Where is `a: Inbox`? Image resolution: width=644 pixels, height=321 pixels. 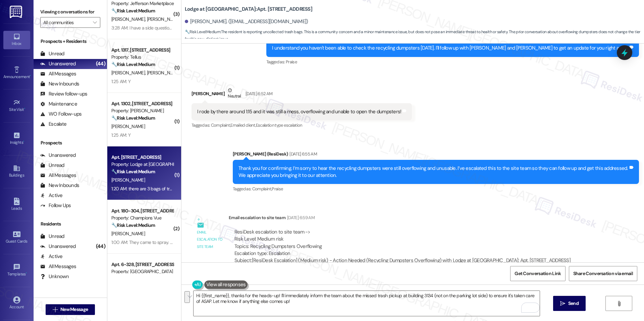 a: Inbox is located at coordinates (17, 40).